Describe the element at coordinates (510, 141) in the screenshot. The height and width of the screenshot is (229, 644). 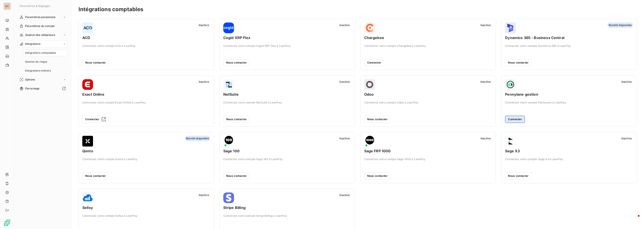
I see `img: Sage X3 logo` at that location.